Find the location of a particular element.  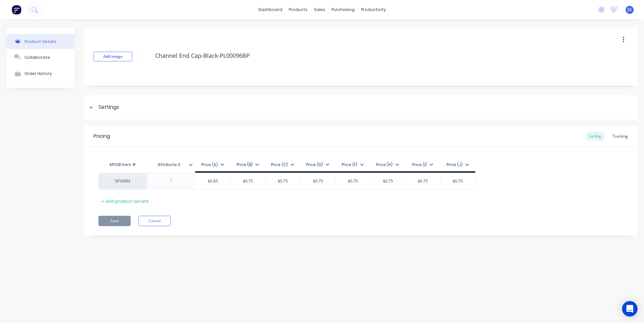

div: SF10902 is located at coordinates (123, 181).